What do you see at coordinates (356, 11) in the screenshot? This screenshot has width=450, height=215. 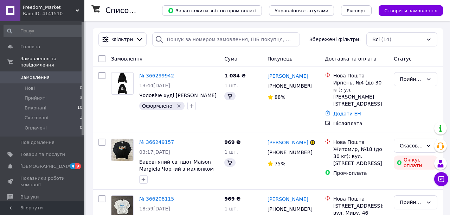 I see `span: Експорт` at bounding box center [356, 11].